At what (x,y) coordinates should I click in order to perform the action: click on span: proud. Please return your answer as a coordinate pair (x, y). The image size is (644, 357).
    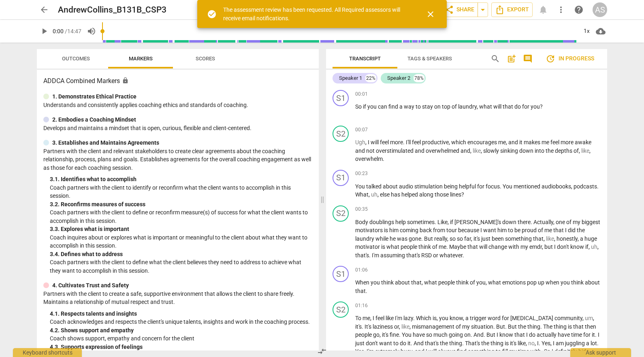
    Looking at the image, I should click on (530, 230).